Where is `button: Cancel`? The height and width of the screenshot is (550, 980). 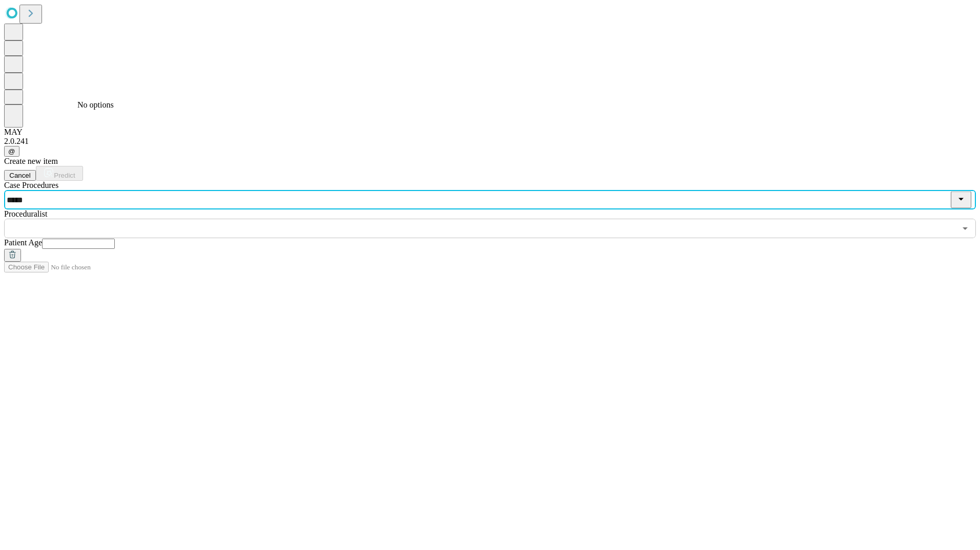
button: Cancel is located at coordinates (20, 175).